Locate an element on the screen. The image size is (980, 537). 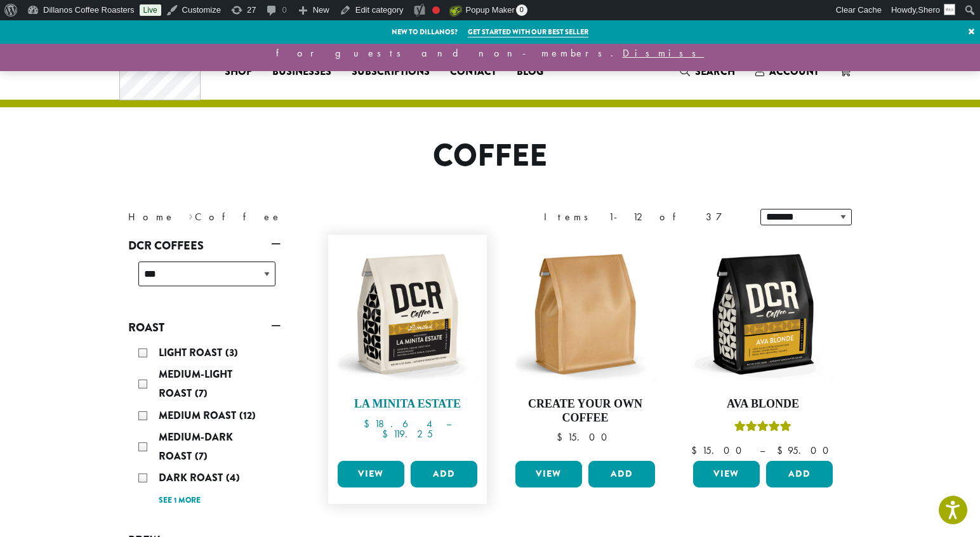
a: Create Your Own Coffee $15.00 is located at coordinates (585, 349).